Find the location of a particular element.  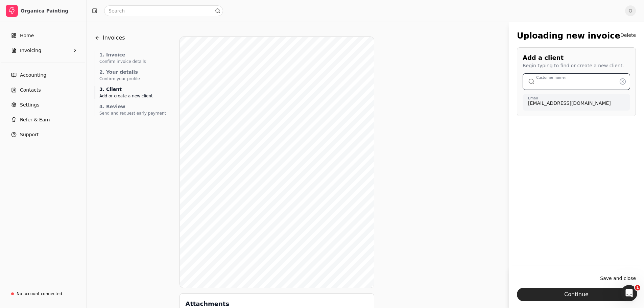

a: Home is located at coordinates (43, 35).